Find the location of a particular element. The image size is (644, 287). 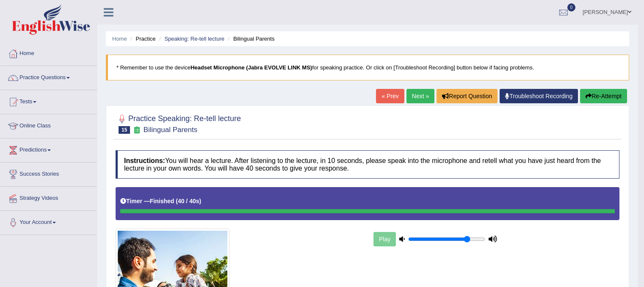

h4: You will hear a lecture. After listening to the lecture, in 10 seconds, please speak into the mic... is located at coordinates (368, 164).